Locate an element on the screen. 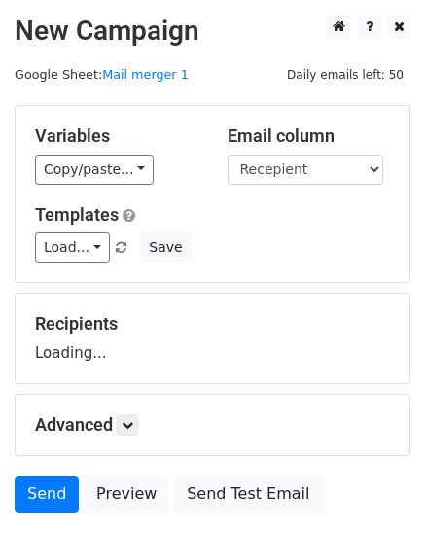 The image size is (425, 534). div: Loading... is located at coordinates (212, 339).